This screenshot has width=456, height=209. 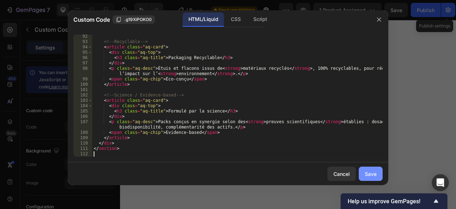 I want to click on div: 105, so click(x=83, y=111).